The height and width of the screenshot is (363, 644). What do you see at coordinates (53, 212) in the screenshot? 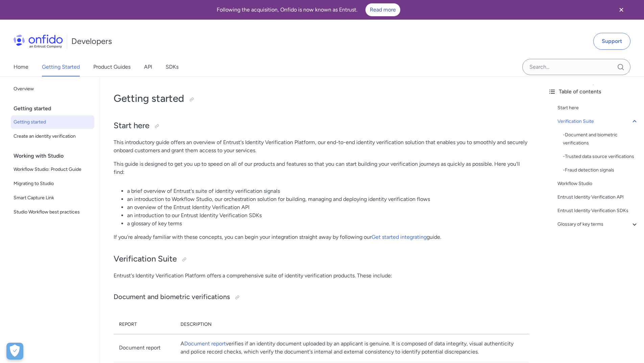
I see `span: Studio Workflow best practices` at bounding box center [53, 212].